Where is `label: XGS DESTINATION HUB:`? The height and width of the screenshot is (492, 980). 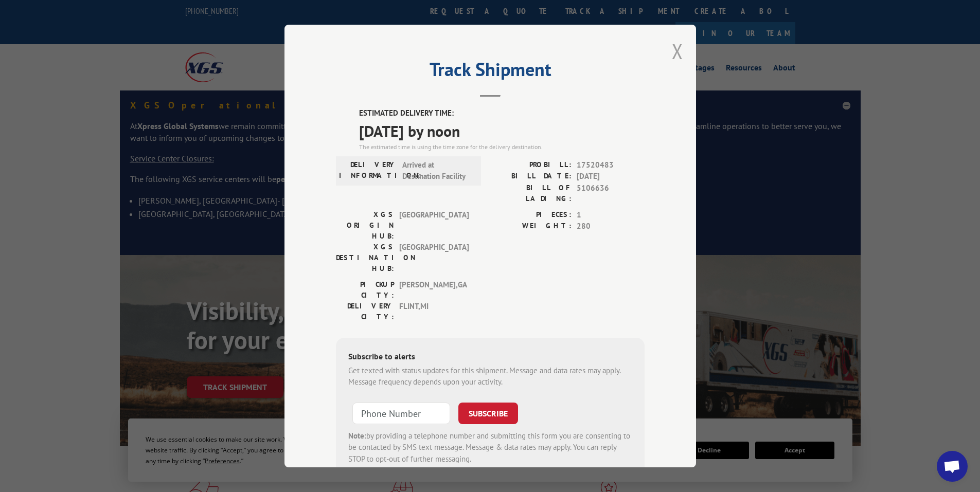 label: XGS DESTINATION HUB: is located at coordinates (365, 257).